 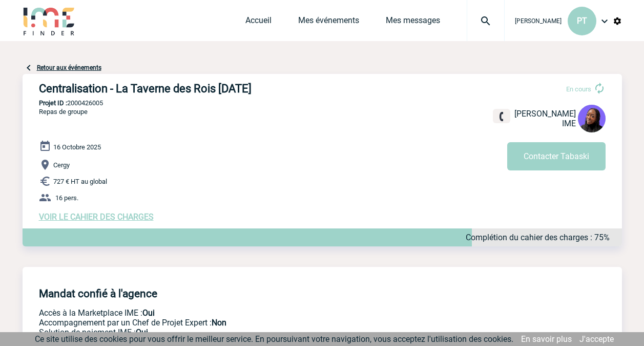 What do you see at coordinates (61, 164) in the screenshot?
I see `span: Cergy` at bounding box center [61, 164].